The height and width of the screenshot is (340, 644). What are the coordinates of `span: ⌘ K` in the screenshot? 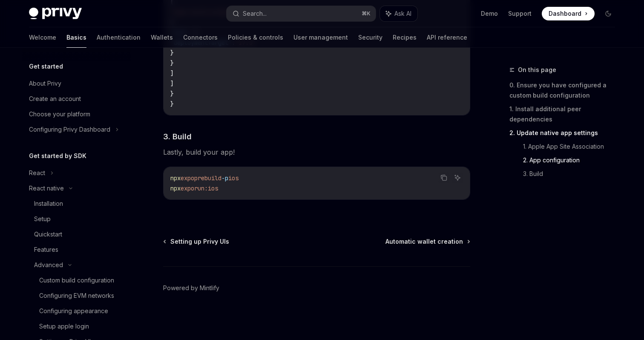 It's located at (366, 14).